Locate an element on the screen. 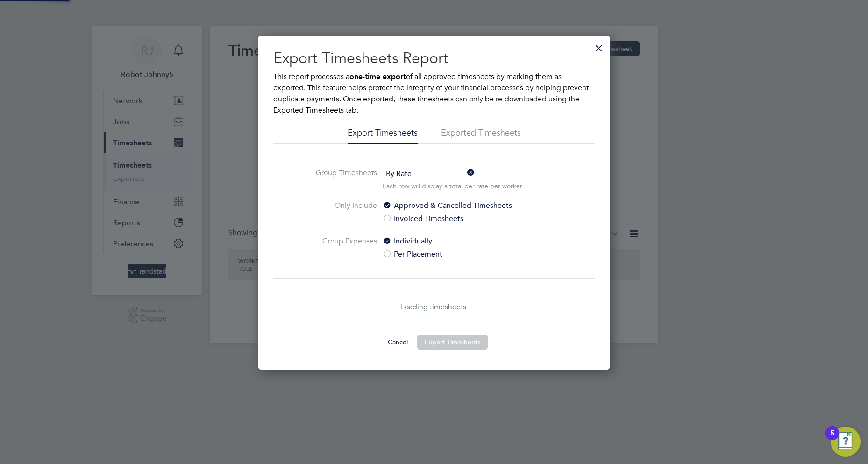 The width and height of the screenshot is (868, 464). label: Approved & Cancelled Timesheets is located at coordinates (461, 206).